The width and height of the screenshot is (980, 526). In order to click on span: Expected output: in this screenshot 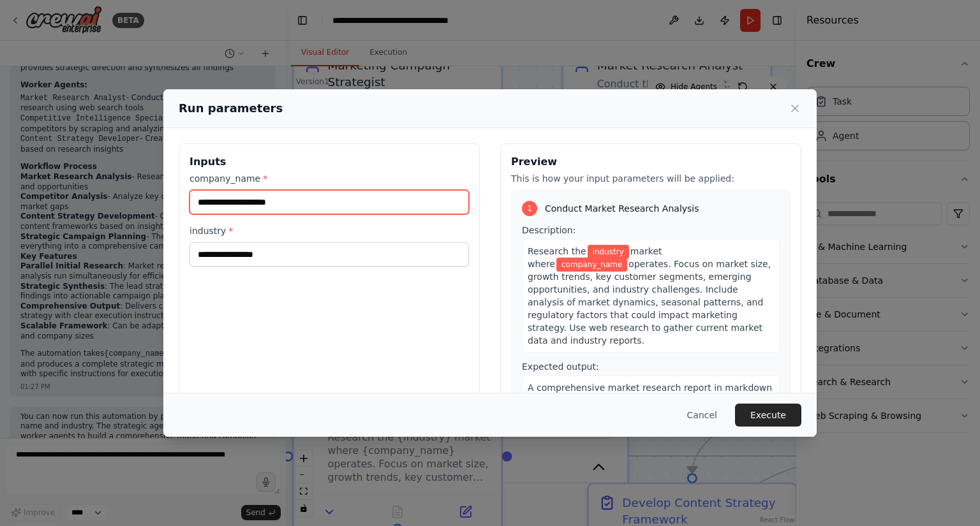, I will do `click(560, 367)`.